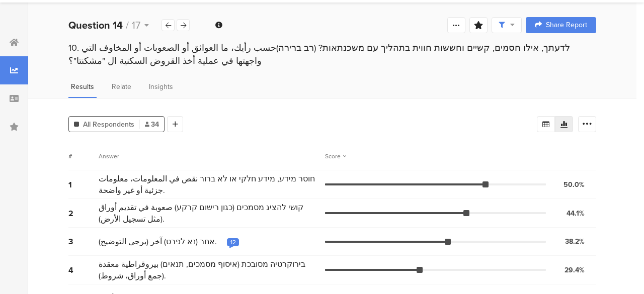 The image size is (644, 294). I want to click on div: 2, so click(84, 213).